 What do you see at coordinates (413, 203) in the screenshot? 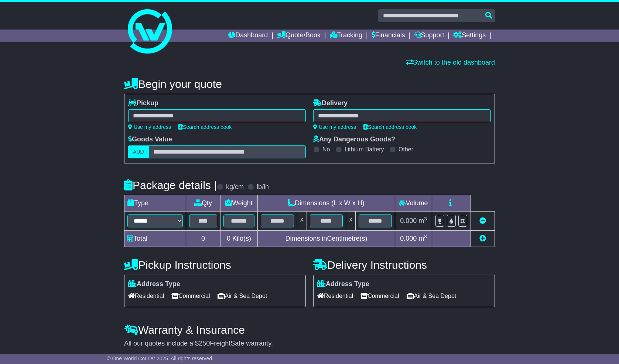
I see `td: Volume` at bounding box center [413, 203].